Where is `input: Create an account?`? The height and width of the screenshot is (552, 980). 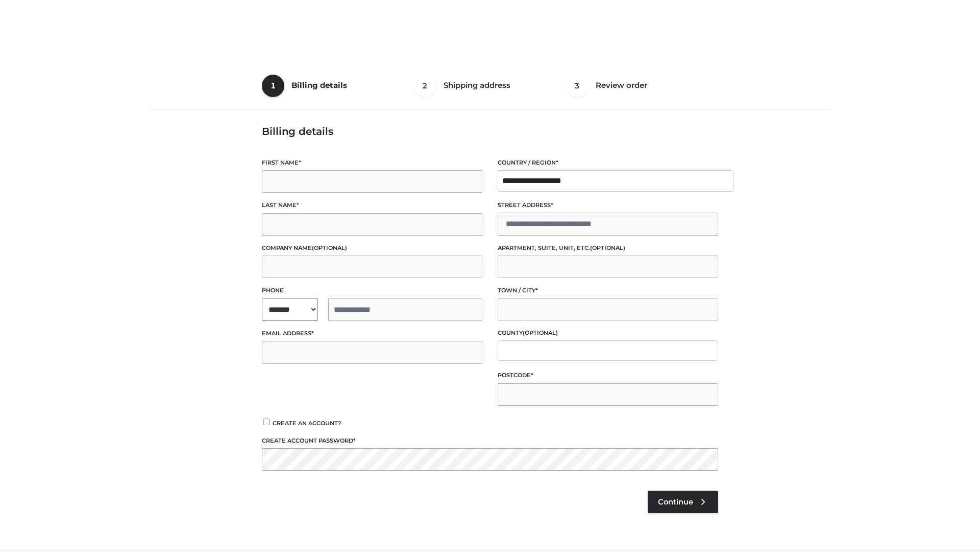
input: Create an account? is located at coordinates (267, 422).